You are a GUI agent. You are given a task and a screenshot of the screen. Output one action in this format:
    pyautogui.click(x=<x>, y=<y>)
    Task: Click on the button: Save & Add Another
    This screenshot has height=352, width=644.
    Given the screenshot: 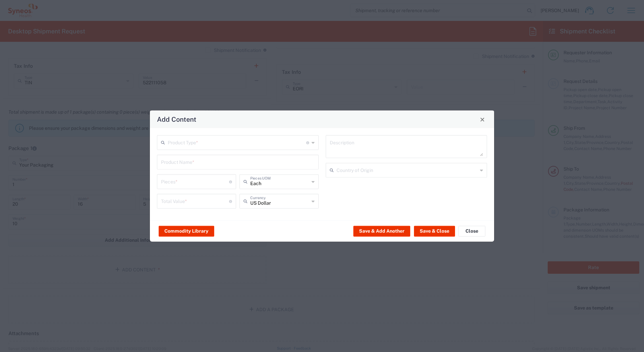 What is the action you would take?
    pyautogui.click(x=381, y=231)
    